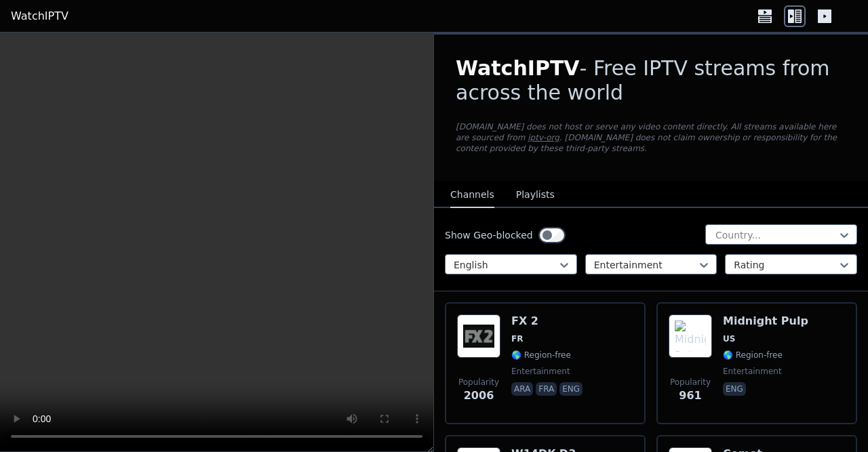 The width and height of the screenshot is (868, 452). Describe the element at coordinates (39, 16) in the screenshot. I see `a: WatchIPTV` at that location.